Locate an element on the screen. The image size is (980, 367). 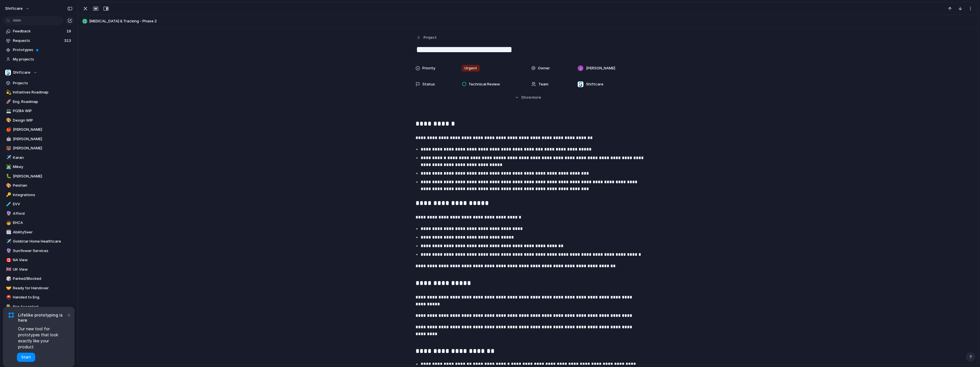
a: 🇨🇦NA View is located at coordinates (39, 260).